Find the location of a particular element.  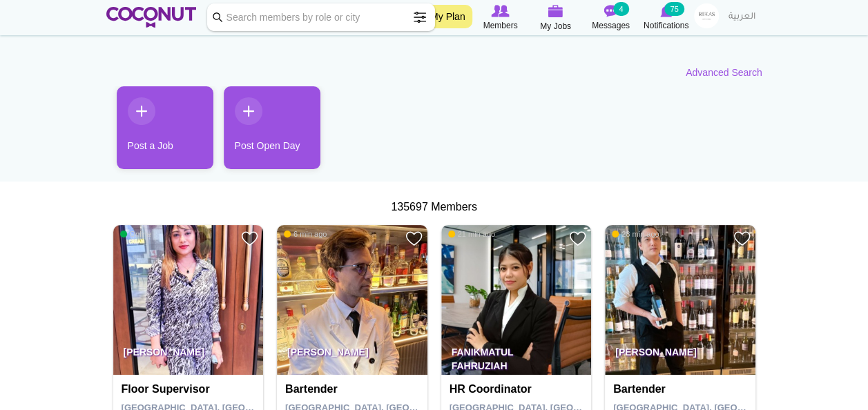

input: Search members by role or city is located at coordinates (321, 17).